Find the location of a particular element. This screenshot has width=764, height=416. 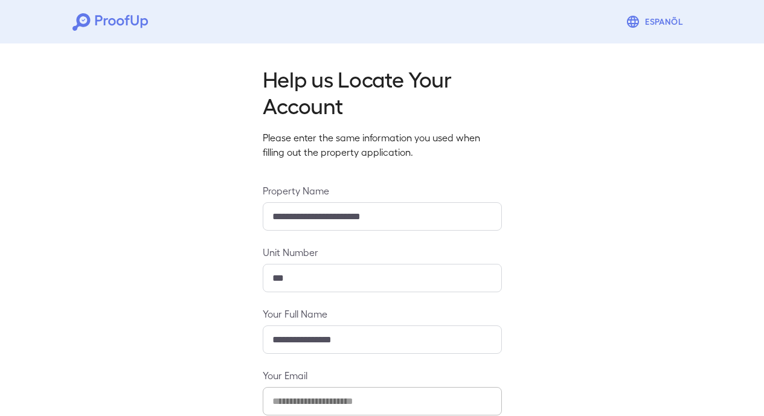

button: Espanõl is located at coordinates (656, 22).